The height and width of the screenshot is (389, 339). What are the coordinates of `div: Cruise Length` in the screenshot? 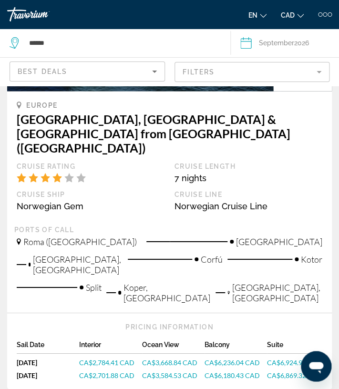 It's located at (248, 166).